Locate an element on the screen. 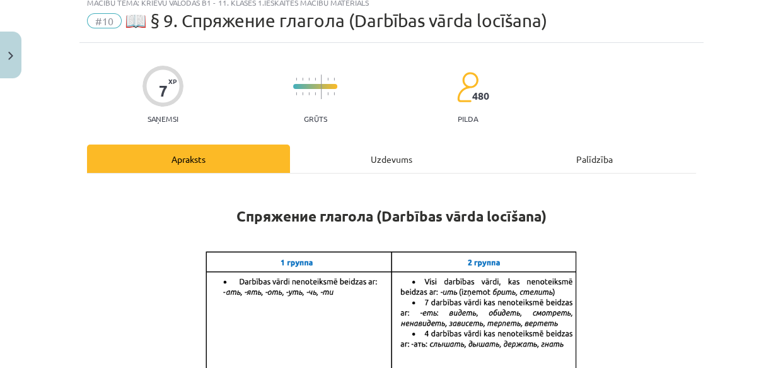 The image size is (783, 368). strong: Спряжение глагола (Darbības vārda locīšana) is located at coordinates (392, 216).